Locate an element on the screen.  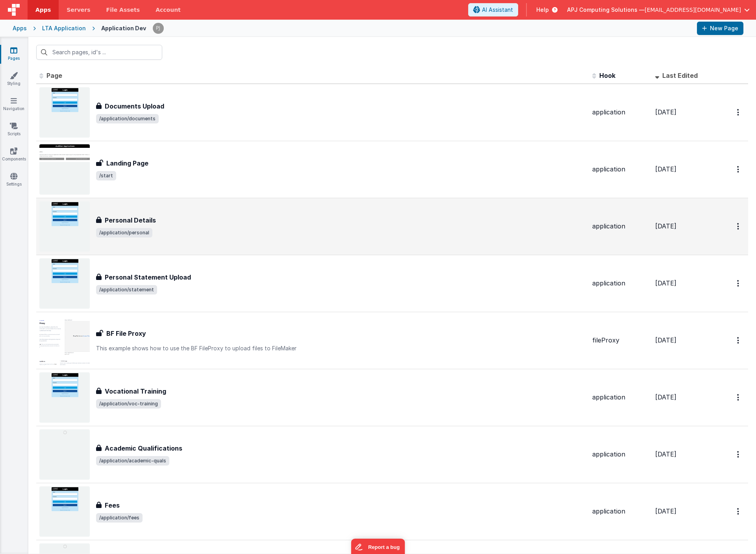
h3: Landing Page is located at coordinates (127, 163).